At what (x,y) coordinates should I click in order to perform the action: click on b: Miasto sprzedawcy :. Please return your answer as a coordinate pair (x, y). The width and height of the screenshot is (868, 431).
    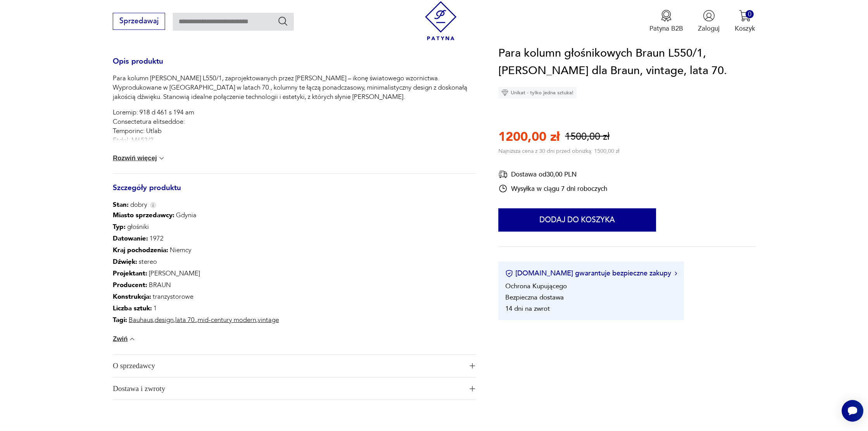
    Looking at the image, I should click on (143, 215).